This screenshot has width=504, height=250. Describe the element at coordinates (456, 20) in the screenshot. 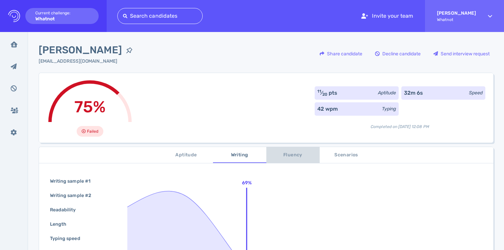

I see `span: Whatnot` at that location.